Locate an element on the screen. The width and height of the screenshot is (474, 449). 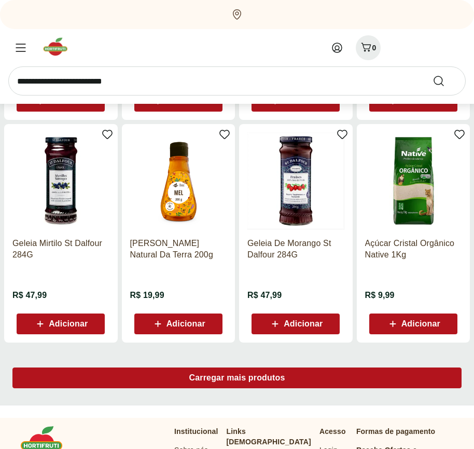
span: R$ 9,99 is located at coordinates (380, 295).